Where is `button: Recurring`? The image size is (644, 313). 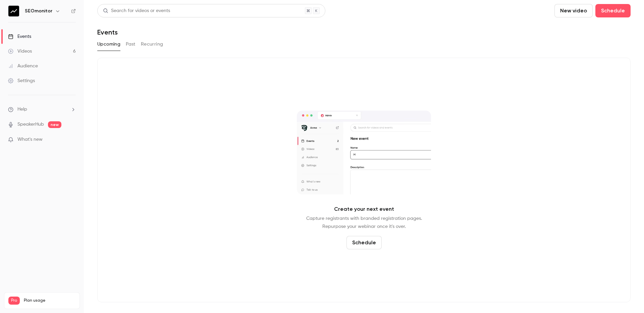
button: Recurring is located at coordinates (152, 44).